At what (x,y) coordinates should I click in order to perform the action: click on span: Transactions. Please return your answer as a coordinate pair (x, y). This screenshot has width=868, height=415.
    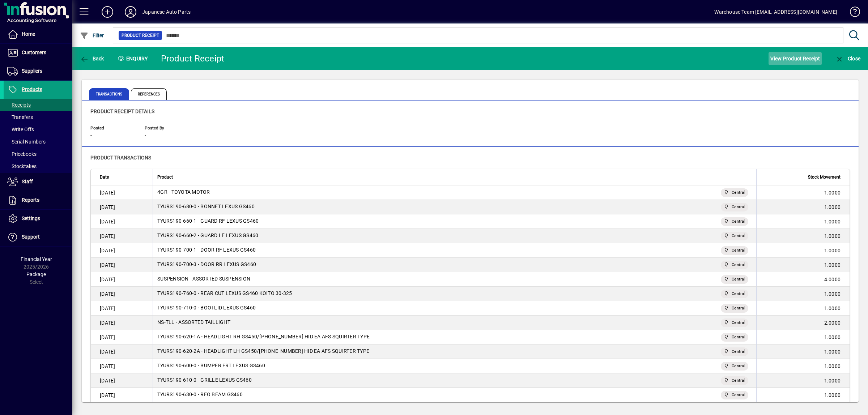
    Looking at the image, I should click on (109, 94).